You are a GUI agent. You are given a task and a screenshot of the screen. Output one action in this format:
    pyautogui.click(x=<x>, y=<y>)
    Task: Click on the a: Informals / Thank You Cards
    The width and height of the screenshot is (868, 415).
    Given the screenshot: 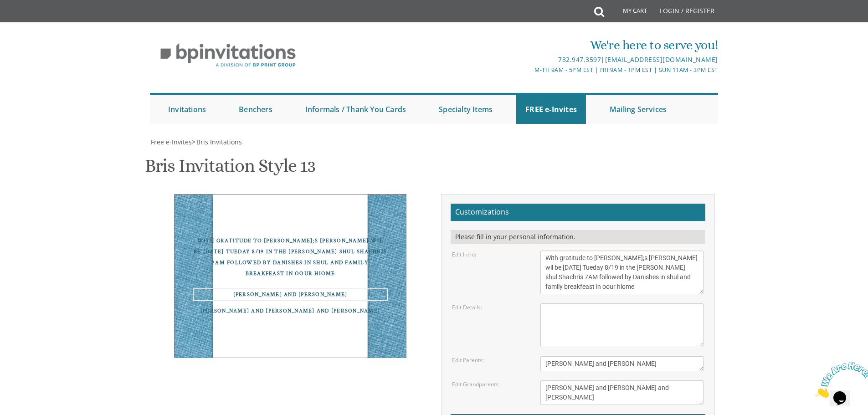 What is the action you would take?
    pyautogui.click(x=356, y=110)
    